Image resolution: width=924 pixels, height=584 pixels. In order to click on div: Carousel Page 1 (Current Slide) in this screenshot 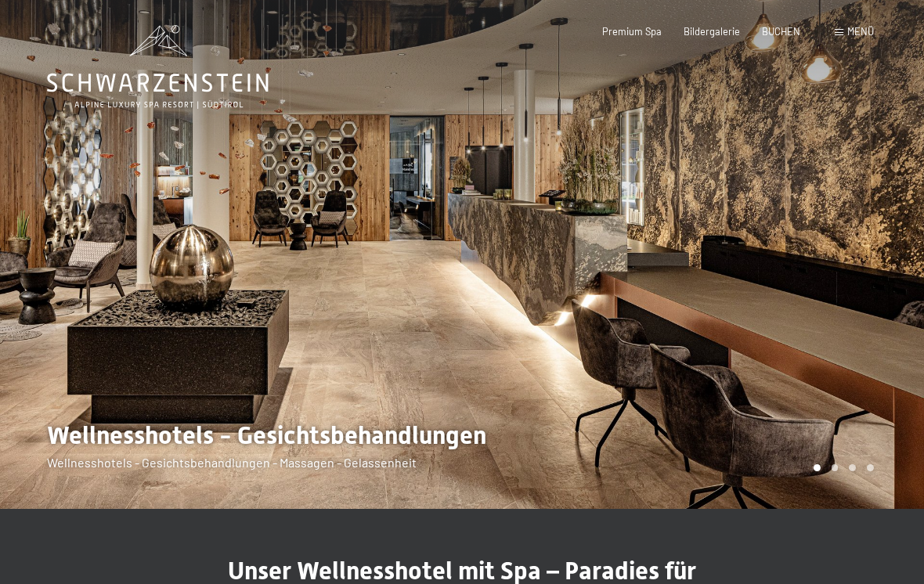, I will do `click(817, 467)`.